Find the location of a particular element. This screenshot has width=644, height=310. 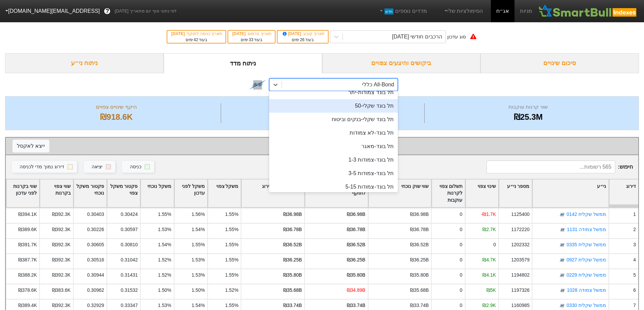

div: שינוי צפוי לפי נייר ערך is located at coordinates (322, 146).